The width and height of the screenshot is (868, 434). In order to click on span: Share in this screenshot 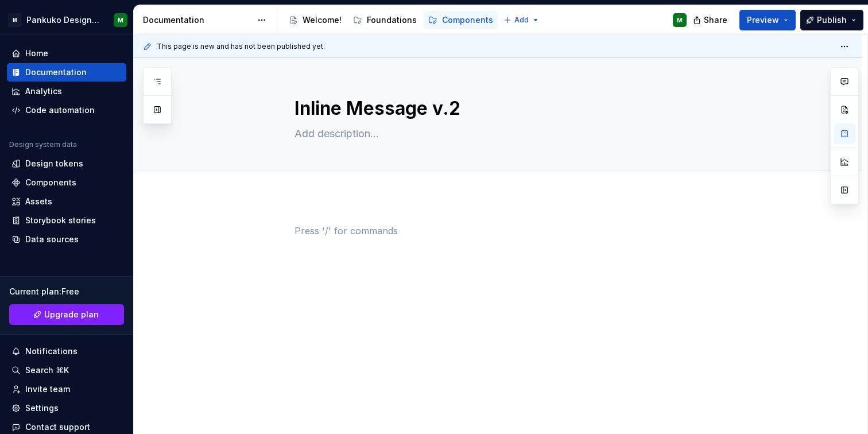, I will do `click(715, 20)`.